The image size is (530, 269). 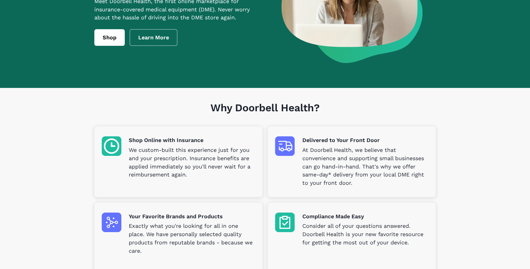 What do you see at coordinates (365, 140) in the screenshot?
I see `p: Delivered to Your Front Door` at bounding box center [365, 140].